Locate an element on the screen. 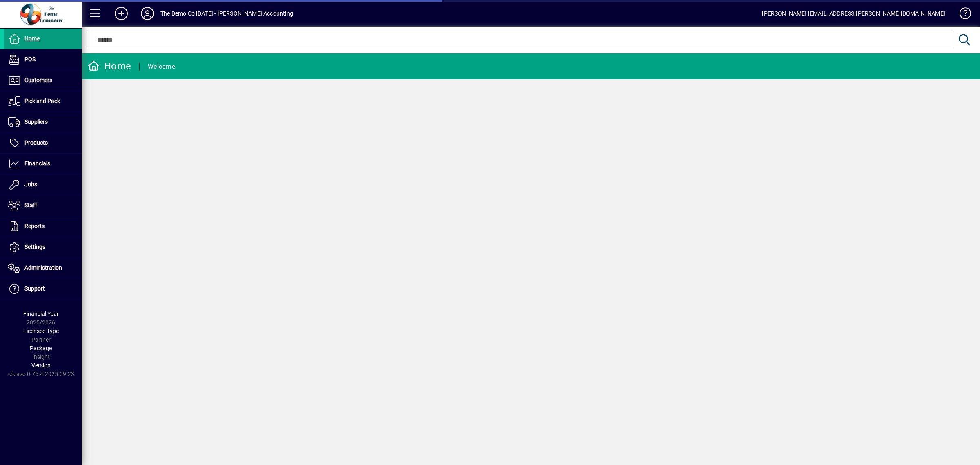 This screenshot has width=980, height=465. span: Settings is located at coordinates (34, 246).